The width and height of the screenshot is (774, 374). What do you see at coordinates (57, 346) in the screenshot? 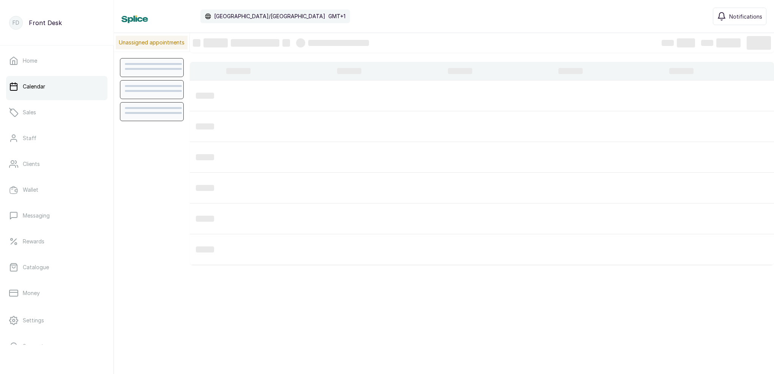
I see `a: Support` at bounding box center [57, 346].